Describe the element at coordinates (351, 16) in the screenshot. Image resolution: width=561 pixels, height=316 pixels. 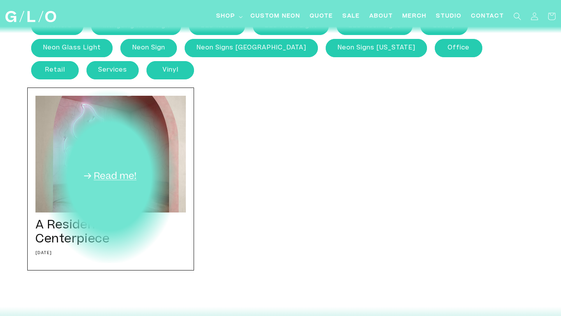
I see `span: SALE` at that location.